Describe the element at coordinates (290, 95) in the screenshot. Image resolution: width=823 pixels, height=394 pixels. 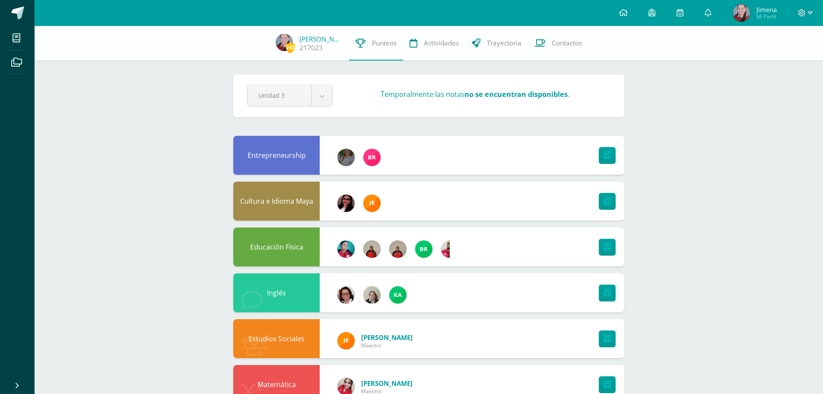
I see `a: Unidad 3` at that location.